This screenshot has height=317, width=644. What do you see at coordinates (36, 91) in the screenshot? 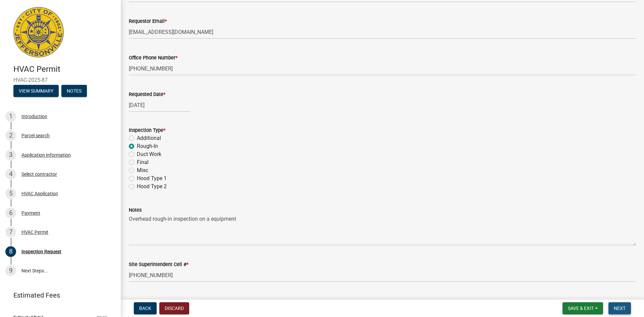
I see `button: View Summary` at bounding box center [36, 91].